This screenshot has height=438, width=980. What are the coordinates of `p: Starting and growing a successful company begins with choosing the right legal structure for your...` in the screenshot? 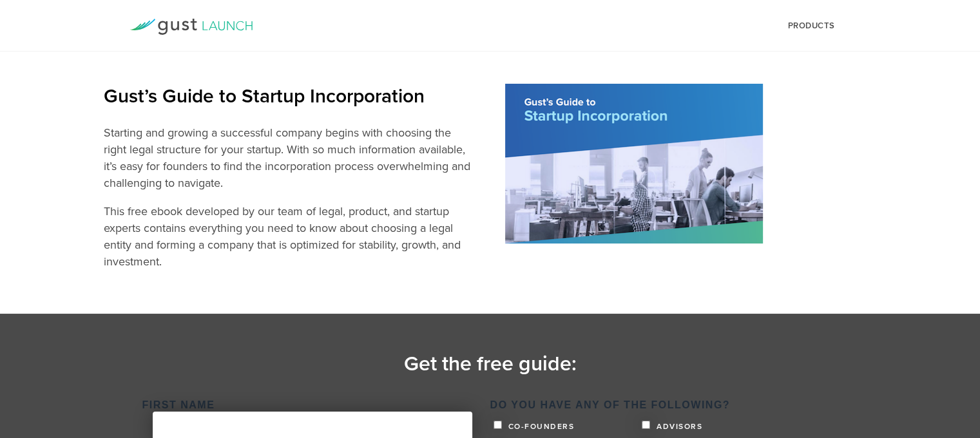 It's located at (290, 158).